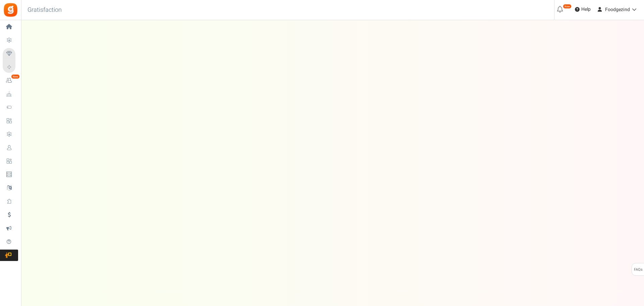 This screenshot has width=644, height=306. Describe the element at coordinates (10, 10) in the screenshot. I see `img: Gratisfaction` at that location.